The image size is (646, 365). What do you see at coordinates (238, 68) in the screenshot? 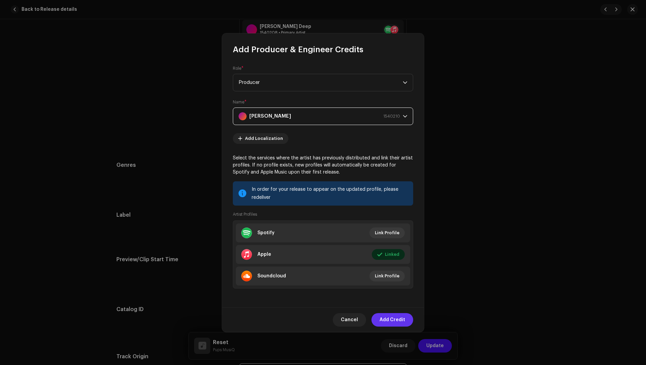
I see `label: Role` at bounding box center [238, 68].